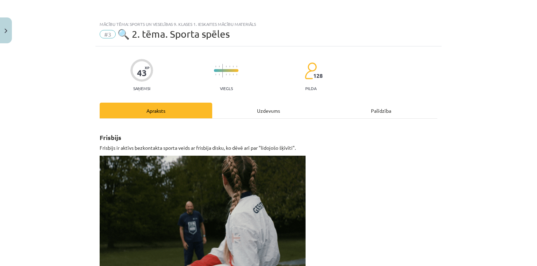 The width and height of the screenshot is (537, 266). Describe the element at coordinates (147, 67) in the screenshot. I see `span: XP` at that location.